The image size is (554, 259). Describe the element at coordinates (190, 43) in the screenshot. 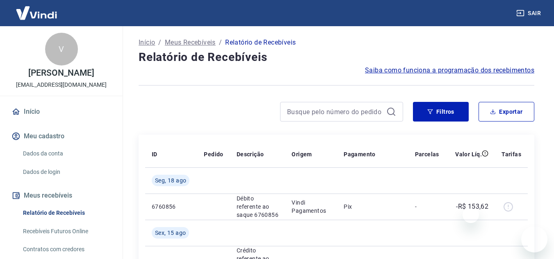

I see `a: Meus Recebíveis` at that location.